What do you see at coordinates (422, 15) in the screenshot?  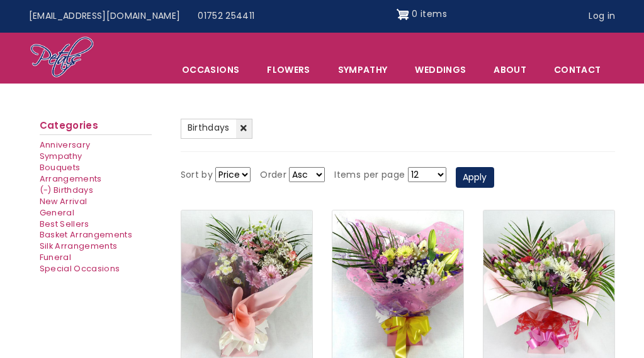 I see `a: Shopping cart 0 items` at bounding box center [422, 15].